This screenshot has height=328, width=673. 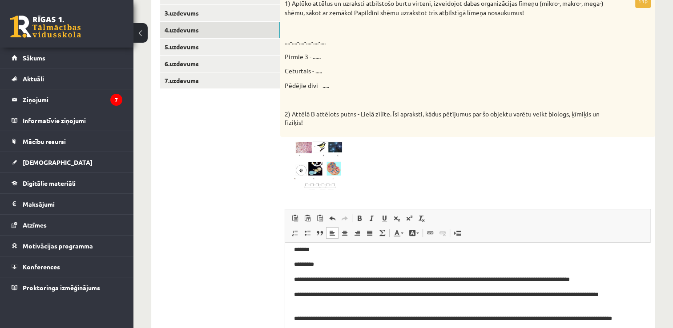 I want to click on a: 6.uzdevums, so click(x=220, y=64).